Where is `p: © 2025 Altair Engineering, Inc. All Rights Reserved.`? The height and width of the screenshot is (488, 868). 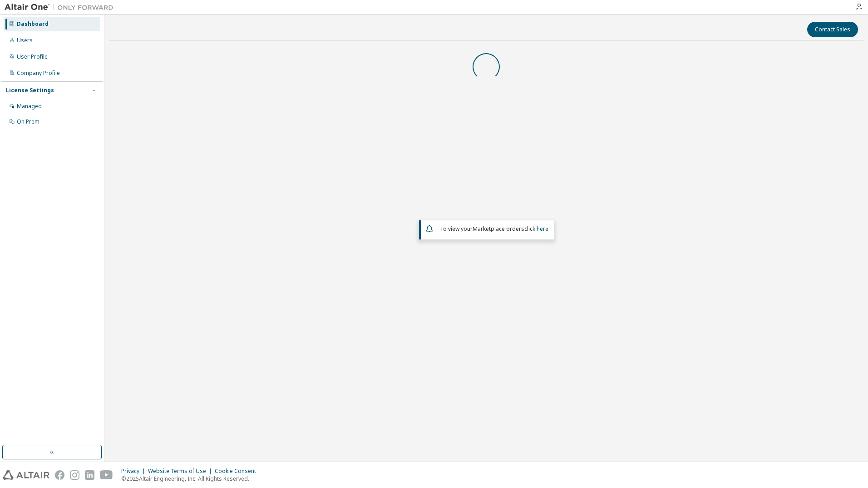 p: © 2025 Altair Engineering, Inc. All Rights Reserved. is located at coordinates (191, 478).